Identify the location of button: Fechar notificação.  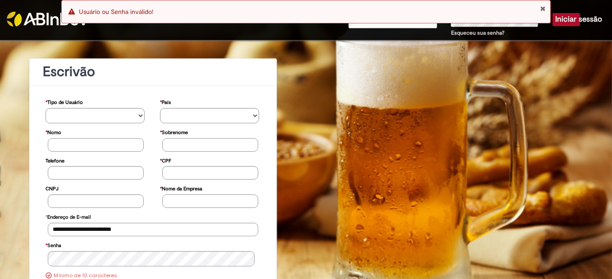
(542, 9).